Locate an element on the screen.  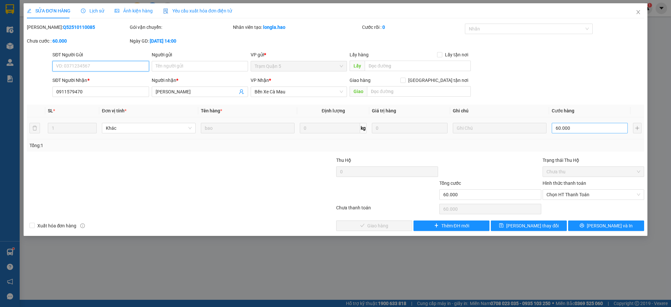
div: Nhân viên tạo: is located at coordinates (297, 27).